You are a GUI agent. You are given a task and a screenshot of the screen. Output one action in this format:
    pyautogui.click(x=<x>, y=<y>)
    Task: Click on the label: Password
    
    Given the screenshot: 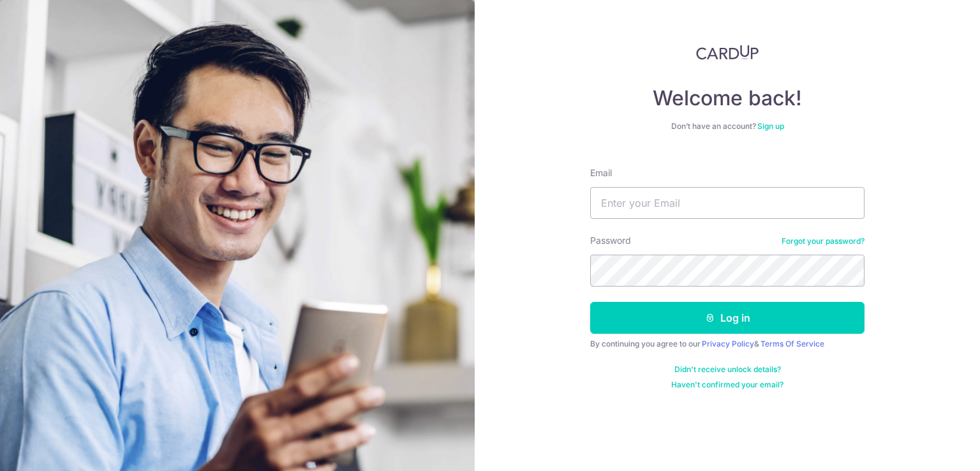 What is the action you would take?
    pyautogui.click(x=611, y=241)
    